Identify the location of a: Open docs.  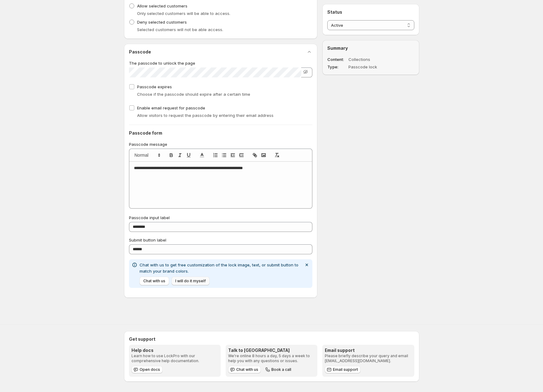
(147, 370).